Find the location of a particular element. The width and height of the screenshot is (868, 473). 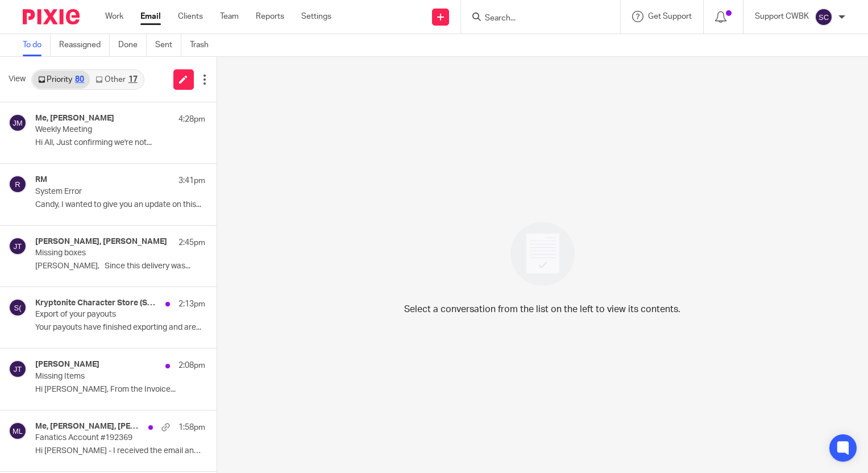

h4: Kryptonite Character Store (Shopify), Southern Sportz Store (Shopify) is located at coordinates (97, 303).